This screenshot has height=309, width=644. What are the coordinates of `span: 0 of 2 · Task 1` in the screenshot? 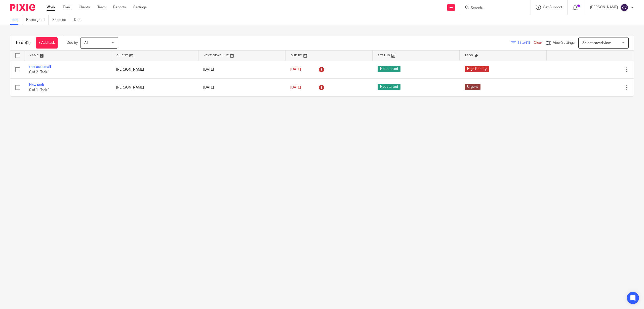 It's located at (39, 72).